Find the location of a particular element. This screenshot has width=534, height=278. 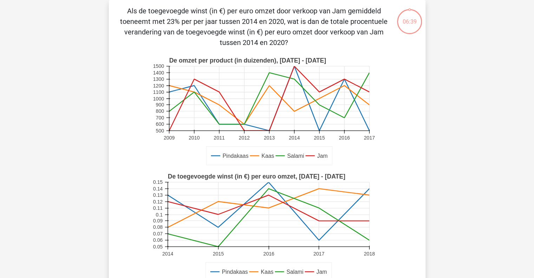

text: 0.15 is located at coordinates (158, 182).